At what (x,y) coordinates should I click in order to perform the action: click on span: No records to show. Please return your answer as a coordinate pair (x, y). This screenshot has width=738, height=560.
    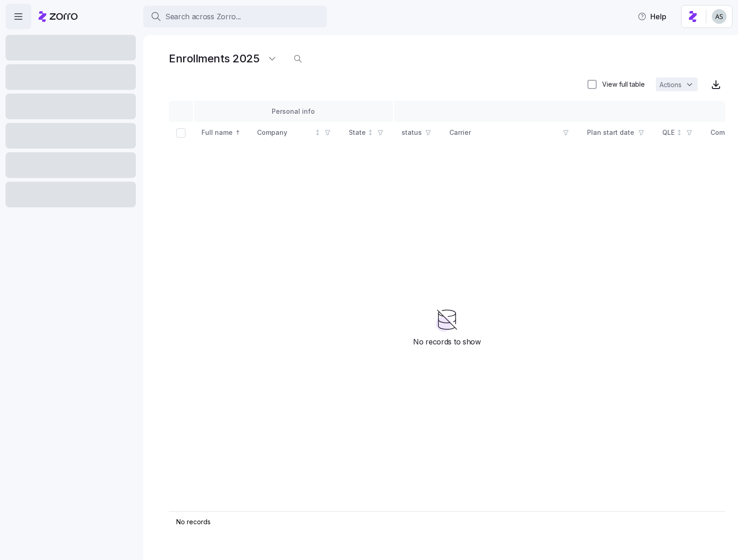
    Looking at the image, I should click on (447, 342).